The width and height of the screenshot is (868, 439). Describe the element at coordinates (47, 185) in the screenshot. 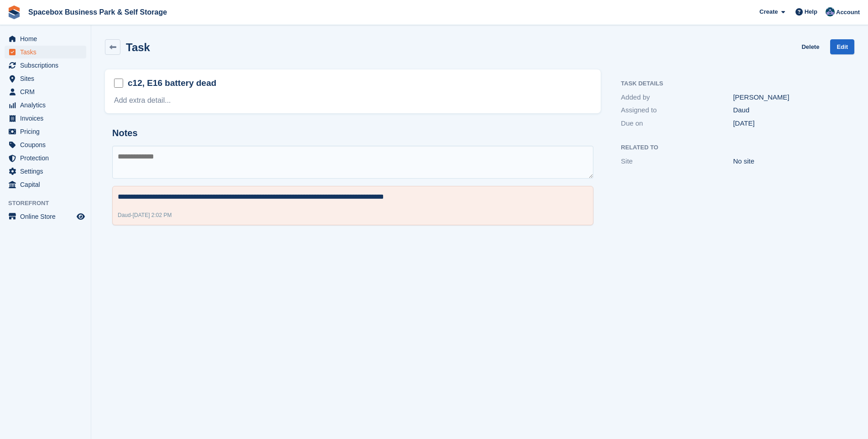

I see `span: Capital` at that location.